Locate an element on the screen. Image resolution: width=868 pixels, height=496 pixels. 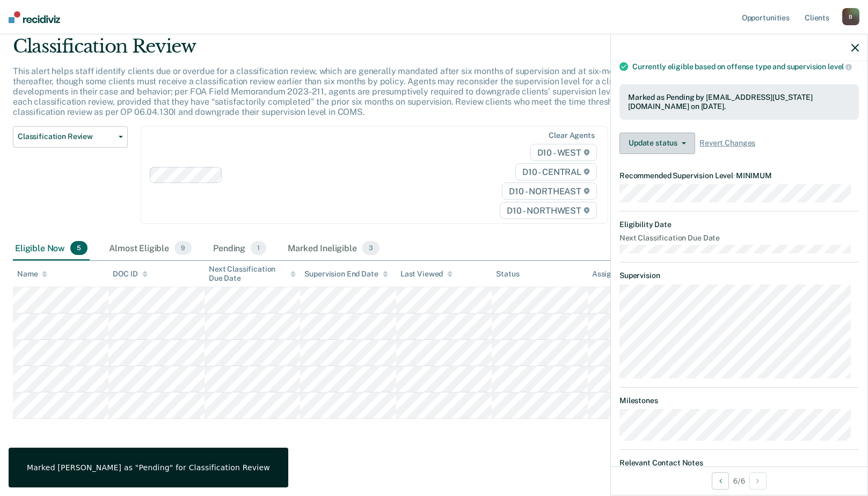
dt: Recommended Supervision Level MINIMUM is located at coordinates (739, 176).